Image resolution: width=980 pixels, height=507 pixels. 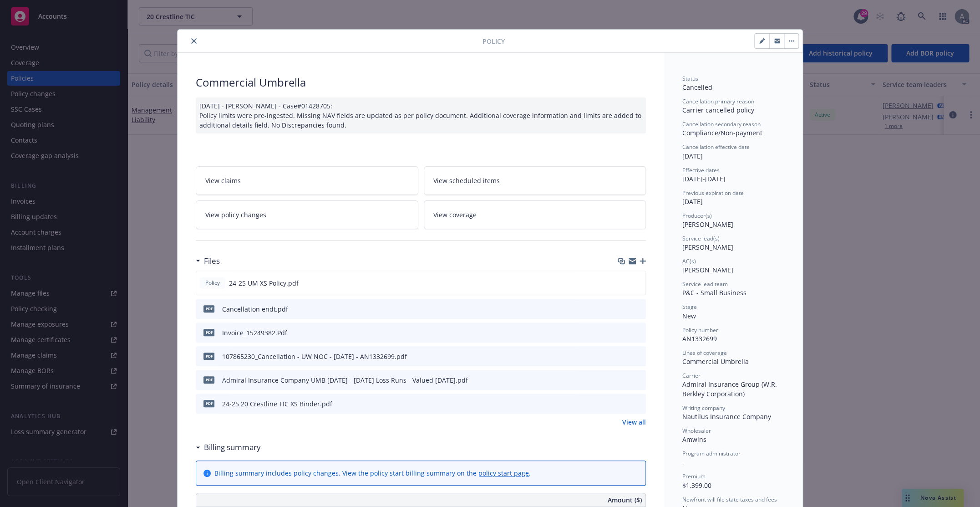 I want to click on a: View policy changes, so click(x=307, y=214).